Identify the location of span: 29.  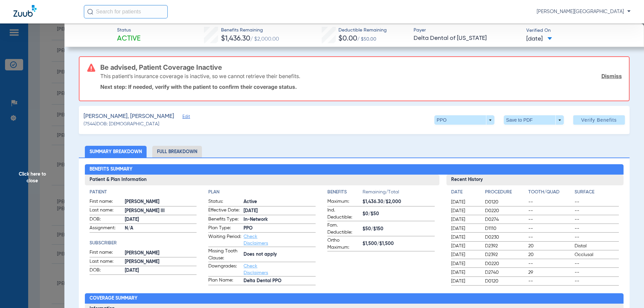
(550, 272).